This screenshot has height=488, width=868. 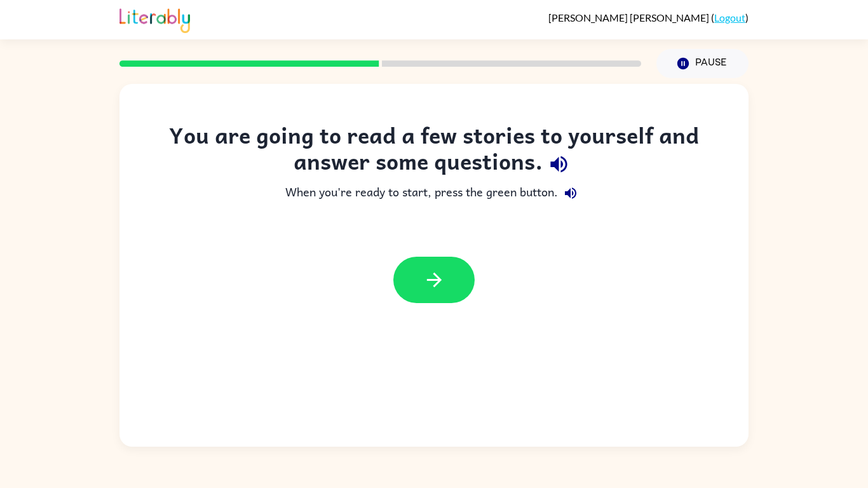 I want to click on div: When you're ready to start, press the green button., so click(x=434, y=193).